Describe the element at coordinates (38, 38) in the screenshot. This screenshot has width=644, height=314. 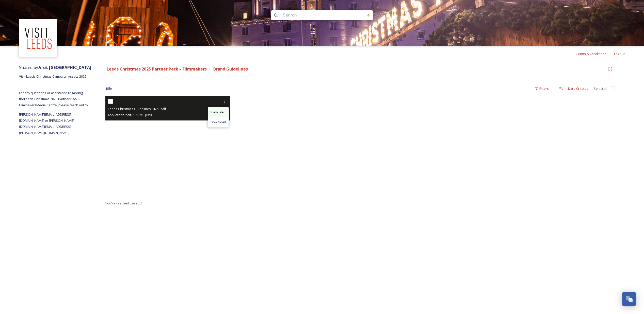
I see `img: download%20(3).png` at that location.